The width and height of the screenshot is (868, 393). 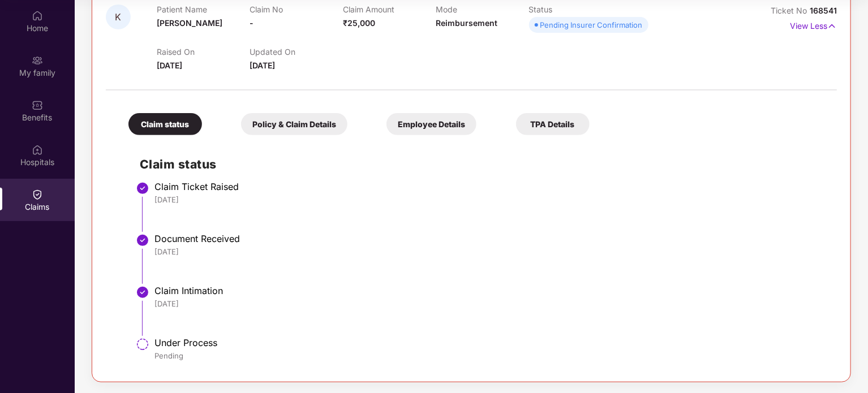 What do you see at coordinates (466, 22) in the screenshot?
I see `span: Reimbursement` at bounding box center [466, 22].